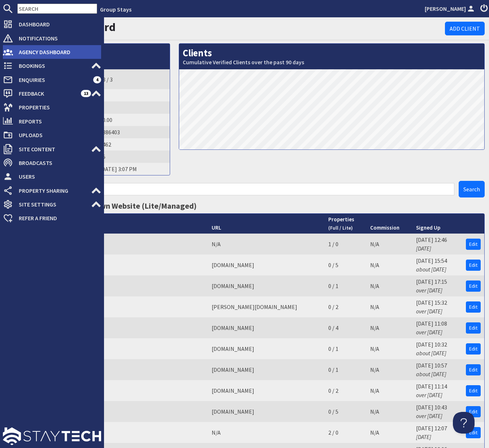 Image resolution: width=489 pixels, height=448 pixels. What do you see at coordinates (472, 189) in the screenshot?
I see `span: Search` at bounding box center [472, 189].